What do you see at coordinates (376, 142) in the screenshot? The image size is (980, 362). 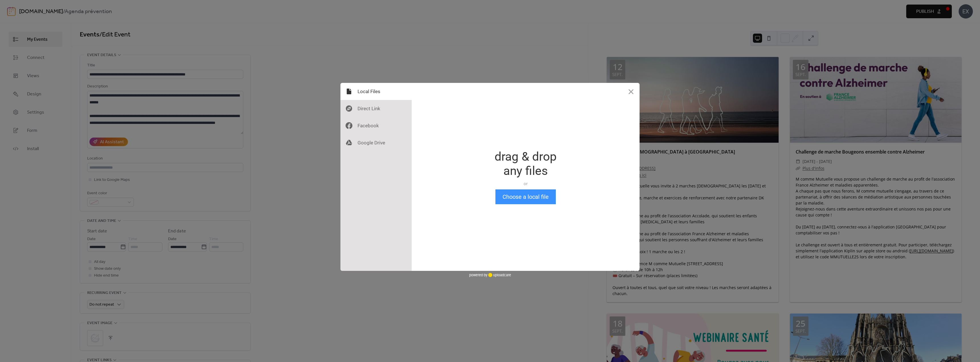 I see `div: Google Drive` at bounding box center [376, 142].